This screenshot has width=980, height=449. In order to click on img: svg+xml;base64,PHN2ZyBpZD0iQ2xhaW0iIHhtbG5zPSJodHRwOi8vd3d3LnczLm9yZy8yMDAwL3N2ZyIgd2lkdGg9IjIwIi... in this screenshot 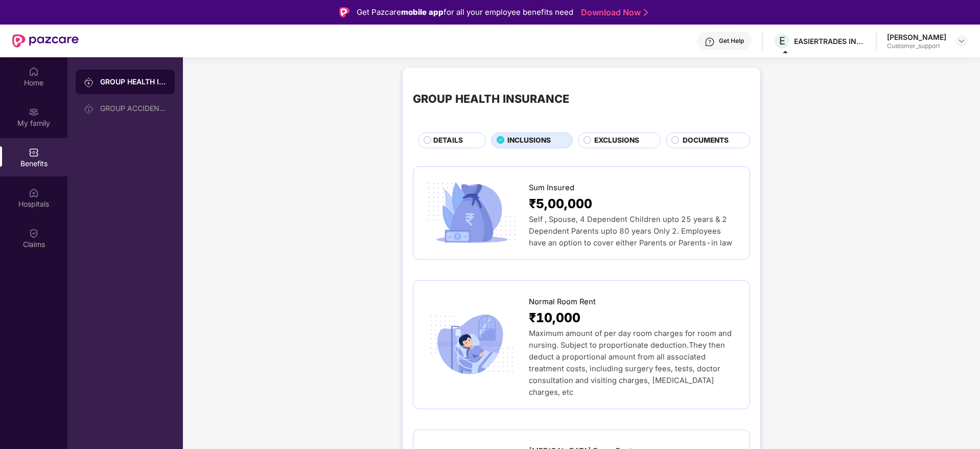, I will do `click(33, 233)`.